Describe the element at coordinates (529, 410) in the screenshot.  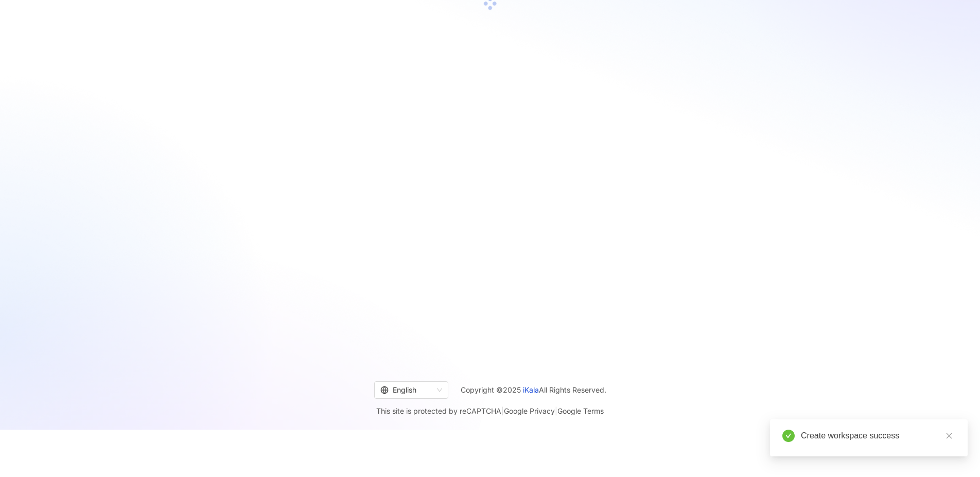
I see `a: Google Privacy` at that location.